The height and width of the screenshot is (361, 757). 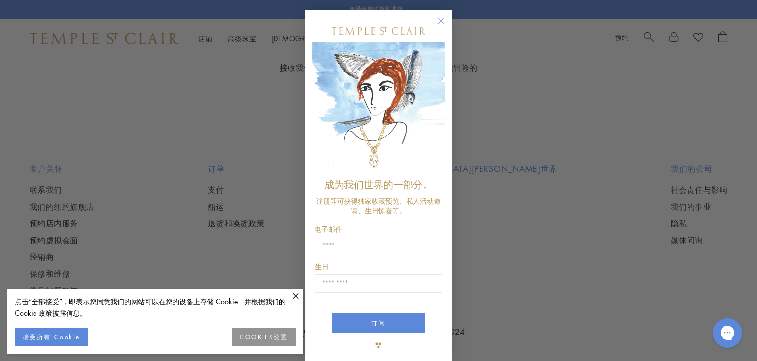 I want to click on font: 点击“全部接受”，即表示您同意我们的网站可以在您的设备上存储 Cookie，并根据我们的 Cookie 政策披露信息。, so click(x=150, y=307).